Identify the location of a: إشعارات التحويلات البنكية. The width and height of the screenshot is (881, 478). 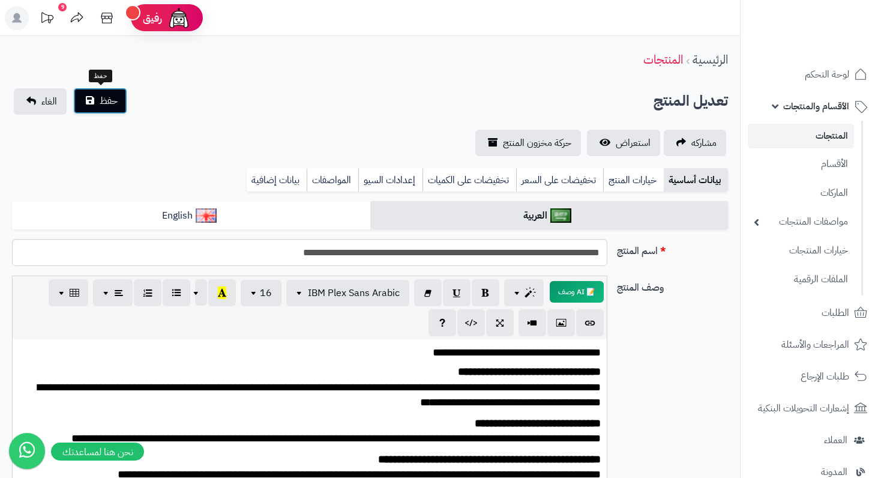
(811, 408).